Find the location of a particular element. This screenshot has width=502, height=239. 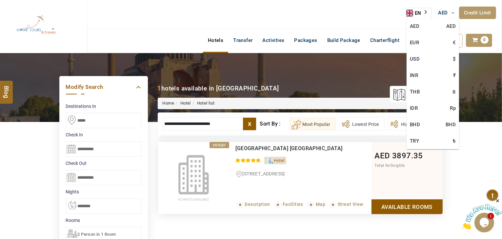

label: nights is located at coordinates (104, 192).